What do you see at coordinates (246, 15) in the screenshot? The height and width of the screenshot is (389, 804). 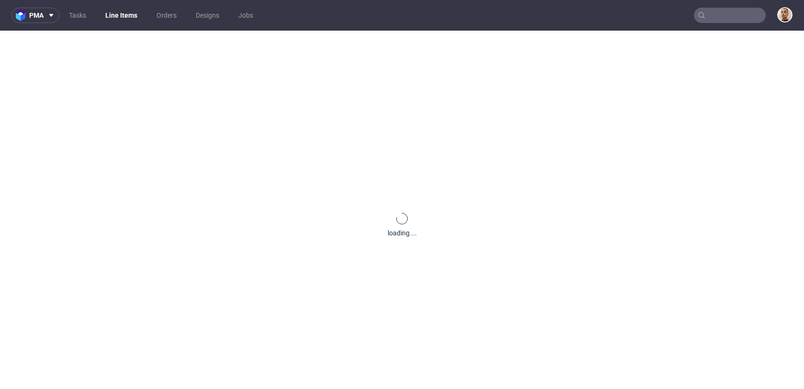 I see `a: Jobs` at bounding box center [246, 15].